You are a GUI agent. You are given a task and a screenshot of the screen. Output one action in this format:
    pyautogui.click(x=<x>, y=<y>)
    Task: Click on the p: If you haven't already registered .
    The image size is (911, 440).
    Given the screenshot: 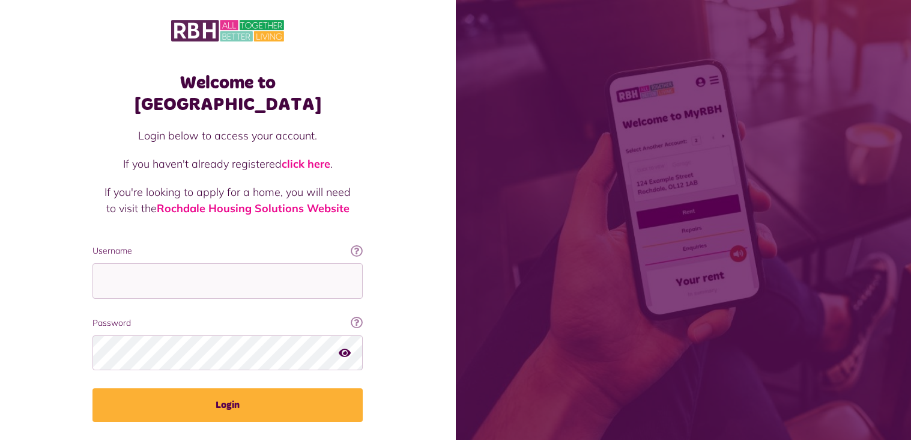 What is the action you would take?
    pyautogui.click(x=228, y=163)
    